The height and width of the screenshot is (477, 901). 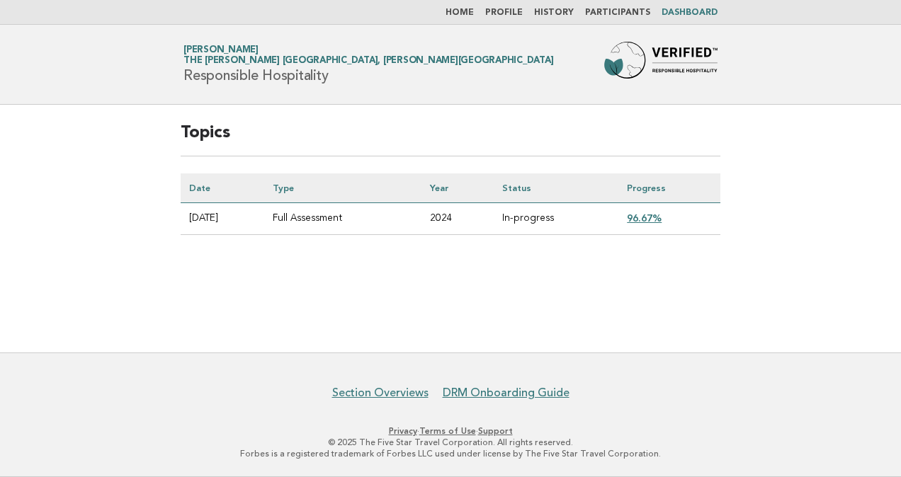 I want to click on a: 96.67%, so click(x=644, y=218).